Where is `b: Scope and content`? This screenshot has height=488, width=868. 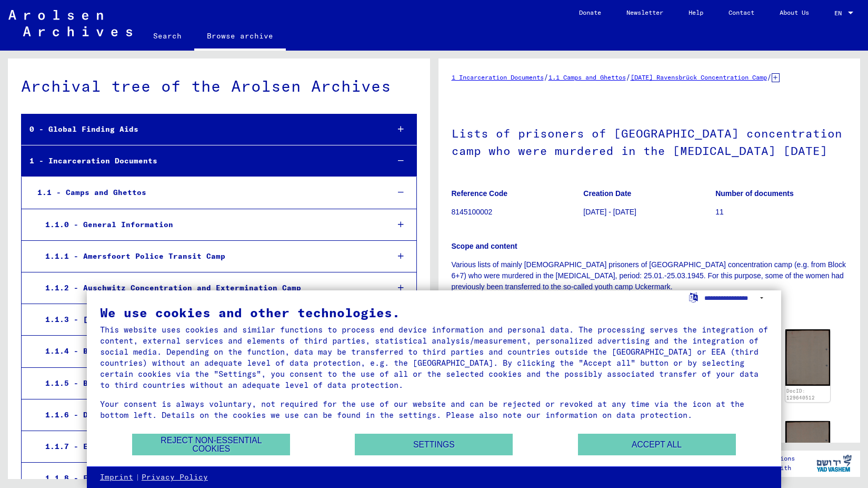
b: Scope and content is located at coordinates (485, 246).